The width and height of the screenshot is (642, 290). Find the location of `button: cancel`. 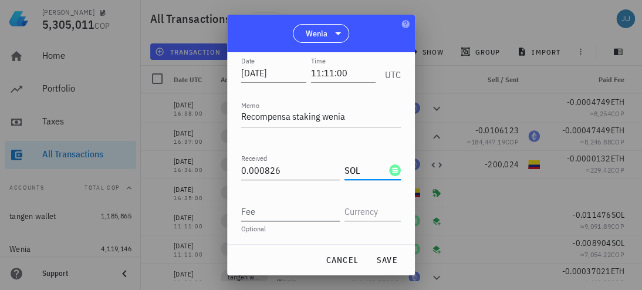

button: cancel is located at coordinates (341, 260).